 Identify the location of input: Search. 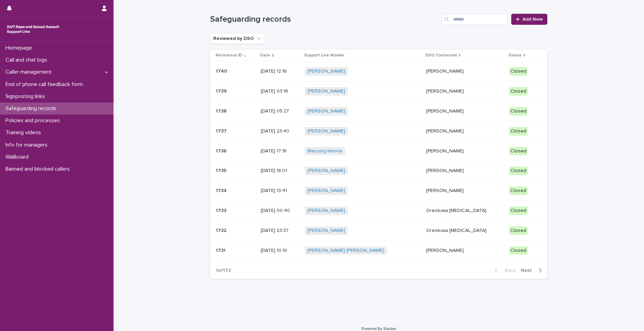
(474, 19).